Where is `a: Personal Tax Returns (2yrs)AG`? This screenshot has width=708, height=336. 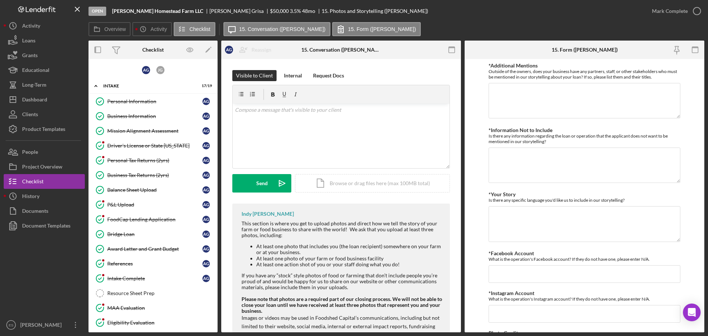
a: Personal Tax Returns (2yrs)AG is located at coordinates (153, 160).